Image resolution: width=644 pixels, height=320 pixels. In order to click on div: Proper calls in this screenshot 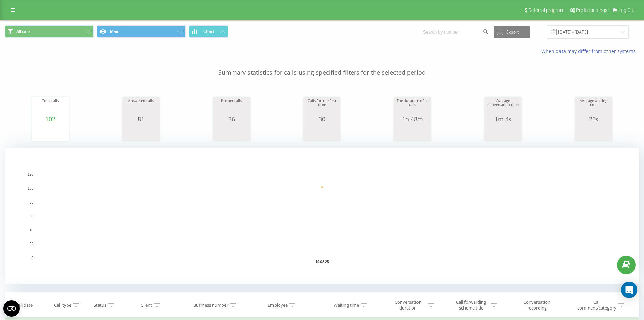, I will do `click(231, 107)`.